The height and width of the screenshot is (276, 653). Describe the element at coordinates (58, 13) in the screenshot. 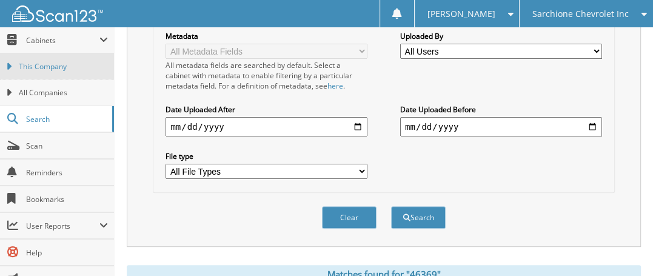

I see `img: scan123-logo-white.svg` at that location.